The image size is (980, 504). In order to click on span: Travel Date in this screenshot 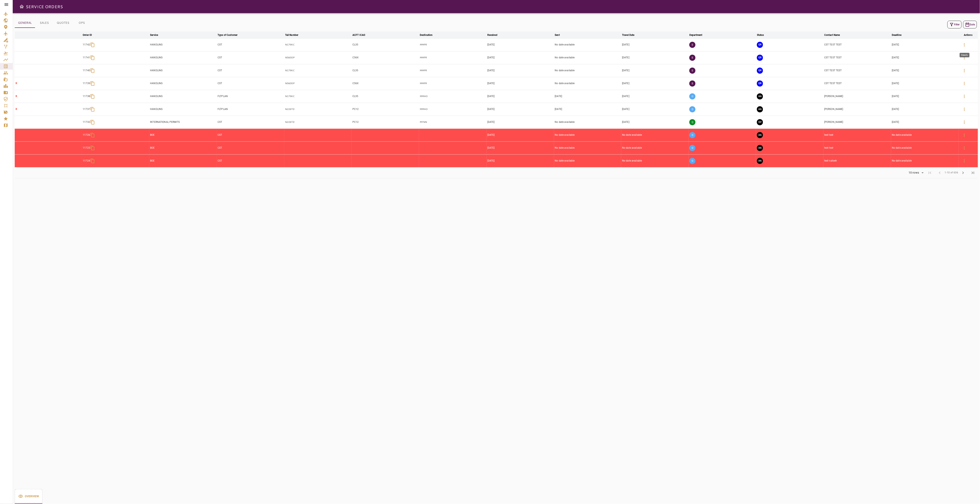, I will do `click(631, 35)`.